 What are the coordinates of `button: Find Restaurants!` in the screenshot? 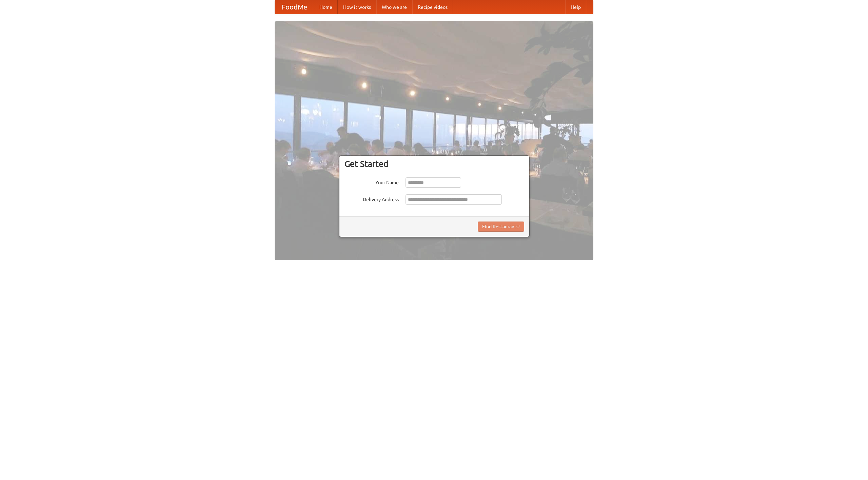 It's located at (501, 226).